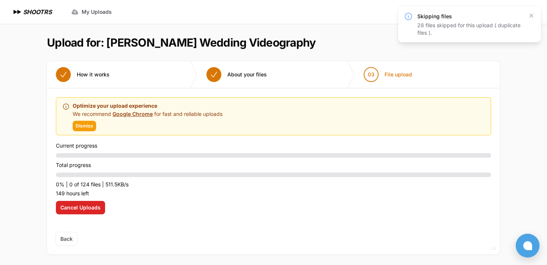  Describe the element at coordinates (148, 114) in the screenshot. I see `p: We recommend for fast and reliable uploads` at that location.